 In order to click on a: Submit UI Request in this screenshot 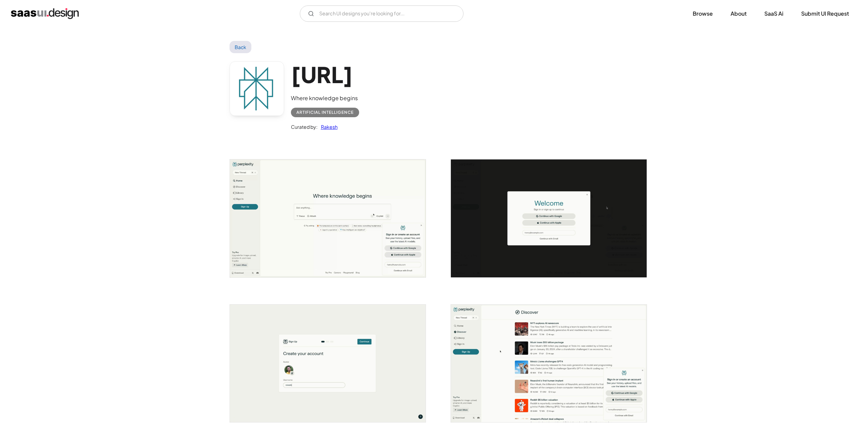, I will do `click(825, 14)`.